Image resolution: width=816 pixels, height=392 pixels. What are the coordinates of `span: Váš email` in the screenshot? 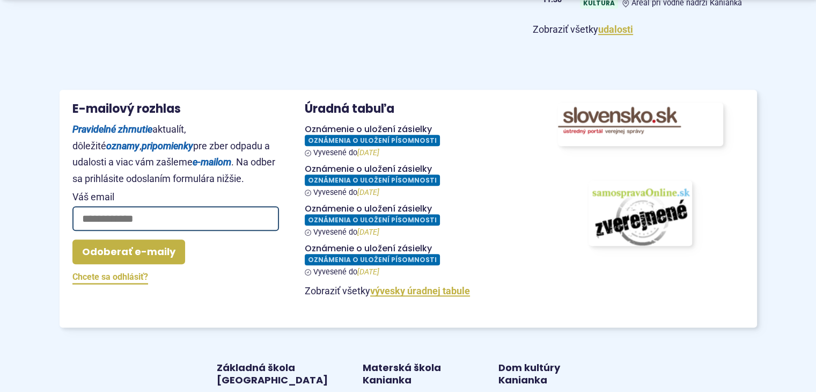 It's located at (175, 197).